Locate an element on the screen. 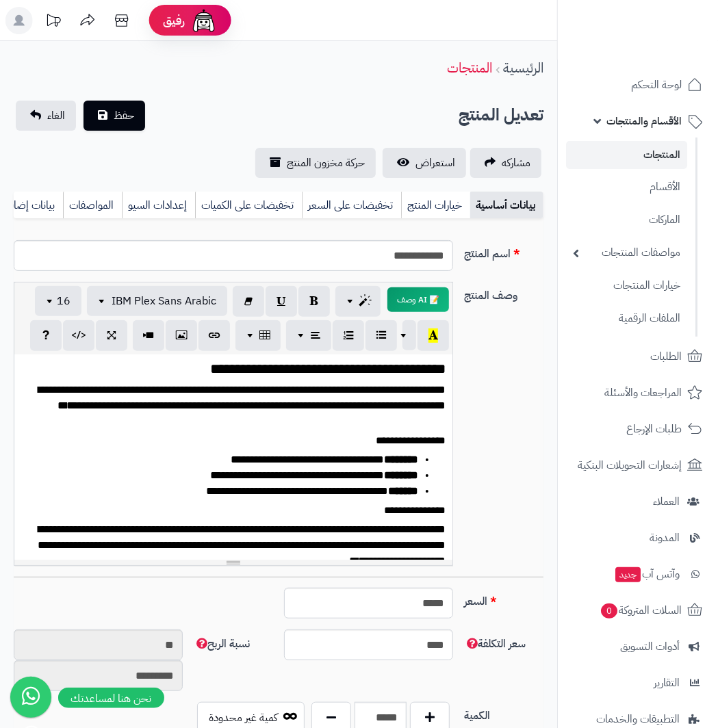 The width and height of the screenshot is (718, 728). a: الماركات is located at coordinates (627, 219).